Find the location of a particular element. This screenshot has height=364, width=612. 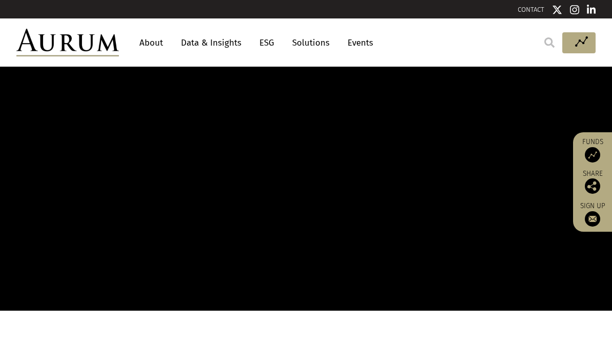

img: Aurum is located at coordinates (68, 42).